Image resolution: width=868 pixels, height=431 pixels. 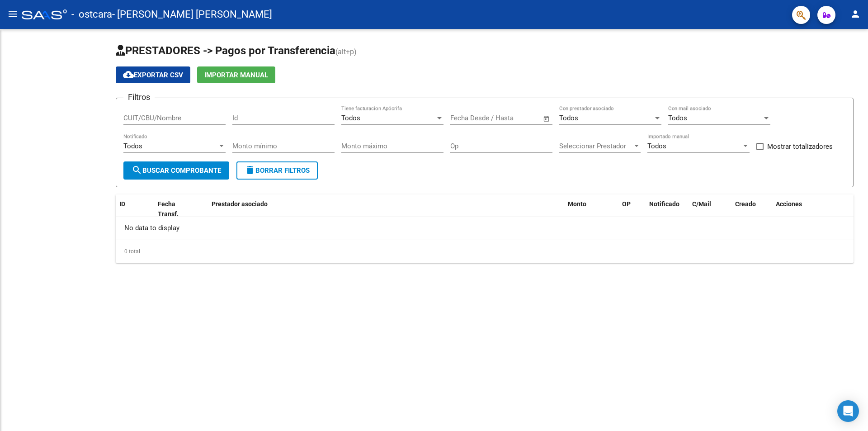 What do you see at coordinates (752, 209) in the screenshot?
I see `datatable-header-cell: Creado` at bounding box center [752, 209].